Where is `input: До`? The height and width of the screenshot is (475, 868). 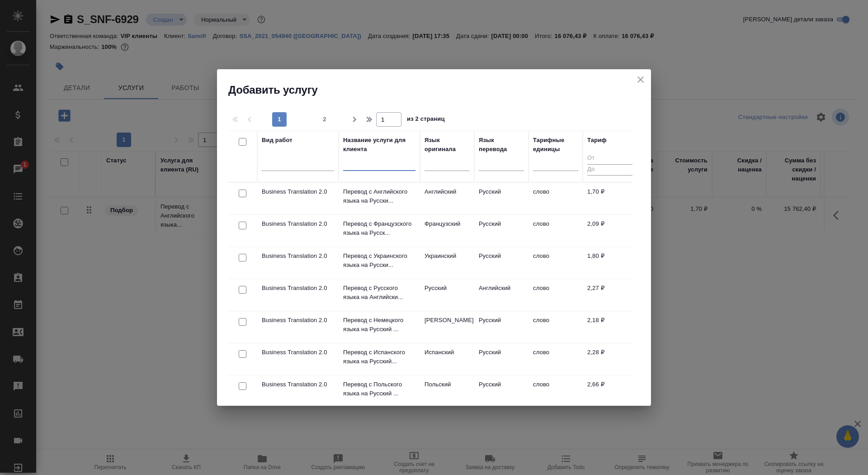
input: До is located at coordinates (610, 170).